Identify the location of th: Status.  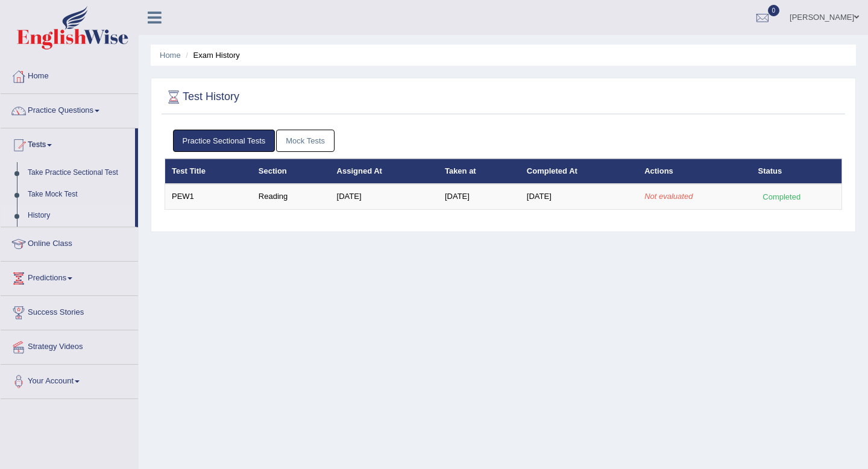
(797, 171).